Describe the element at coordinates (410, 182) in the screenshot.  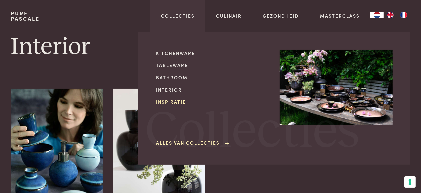
I see `button: Uw voorkeuren voor toestemming voor trackingtechnologieën` at that location.